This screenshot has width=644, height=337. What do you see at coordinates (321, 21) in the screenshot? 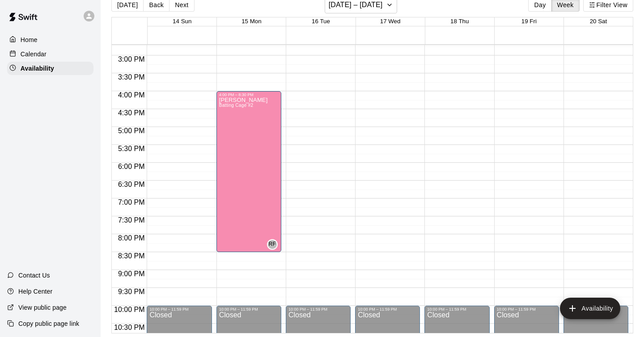
I see `button: 16 Tue` at bounding box center [321, 21].